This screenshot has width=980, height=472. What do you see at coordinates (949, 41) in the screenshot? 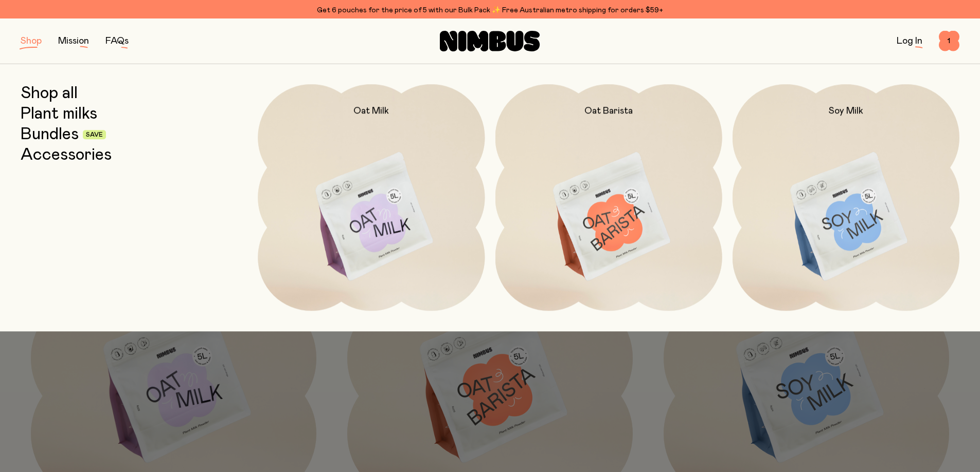
I see `span: 1` at bounding box center [949, 41].